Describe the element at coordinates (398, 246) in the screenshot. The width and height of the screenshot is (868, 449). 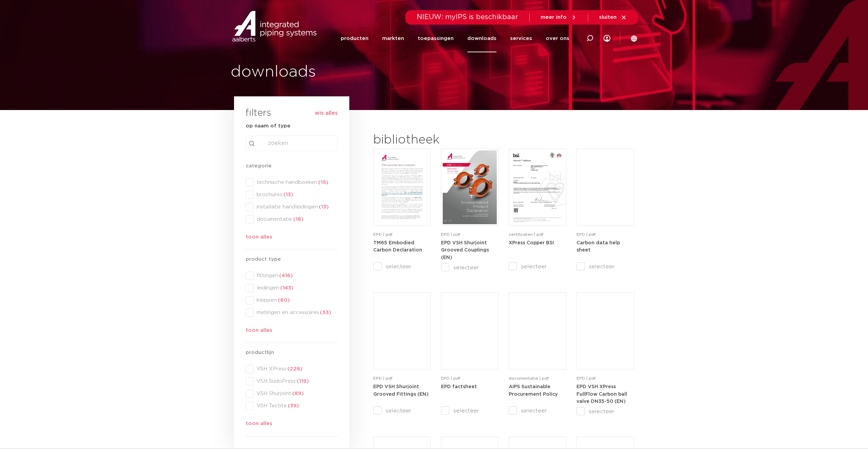
I see `a: TM65 Embodied Carbon Declaration` at that location.